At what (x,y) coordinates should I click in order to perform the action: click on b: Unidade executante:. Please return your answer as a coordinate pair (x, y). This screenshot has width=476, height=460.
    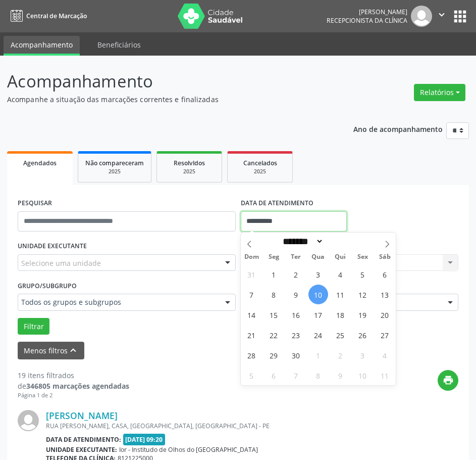
    Looking at the image, I should click on (81, 449).